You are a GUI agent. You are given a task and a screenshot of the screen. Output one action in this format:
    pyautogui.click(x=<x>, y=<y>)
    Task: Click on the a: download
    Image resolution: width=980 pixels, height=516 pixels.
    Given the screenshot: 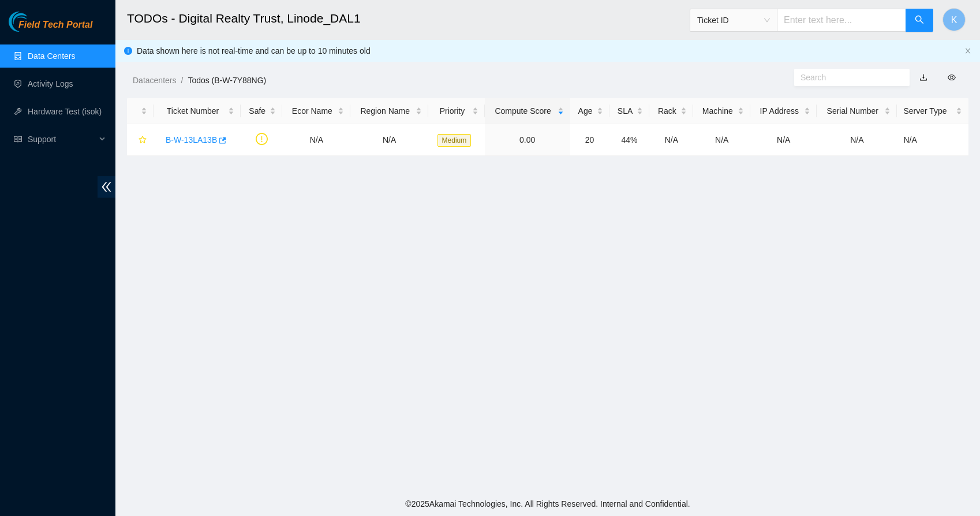 What is the action you would take?
    pyautogui.click(x=923, y=77)
    